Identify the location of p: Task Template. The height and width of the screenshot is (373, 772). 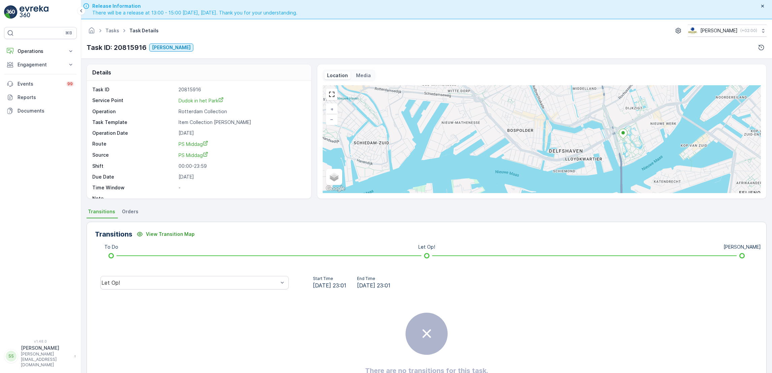
(134, 122).